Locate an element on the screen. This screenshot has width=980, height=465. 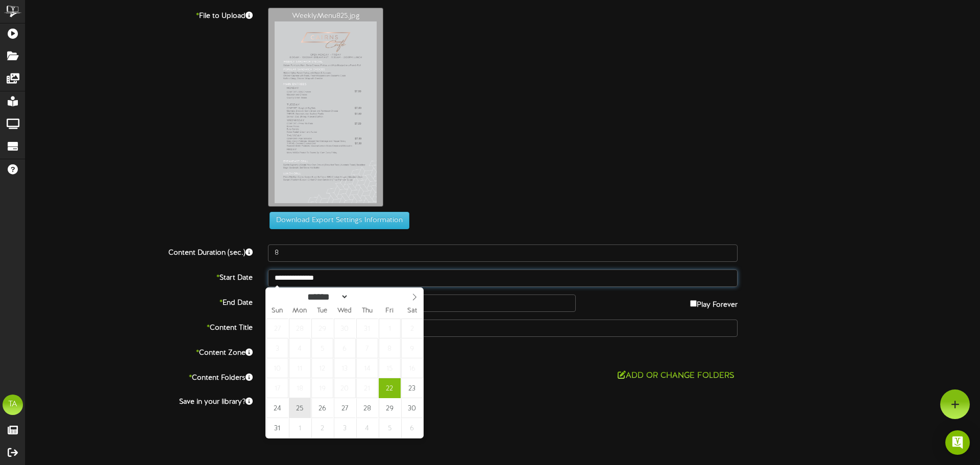
span: August 14, 2025 is located at coordinates (367, 368).